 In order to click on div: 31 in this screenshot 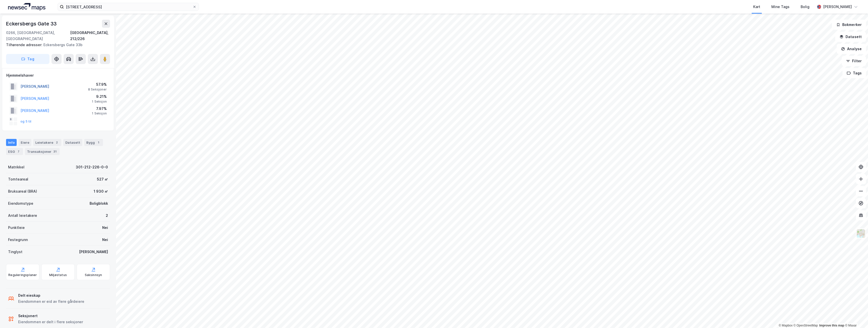, I will do `click(55, 151)`.